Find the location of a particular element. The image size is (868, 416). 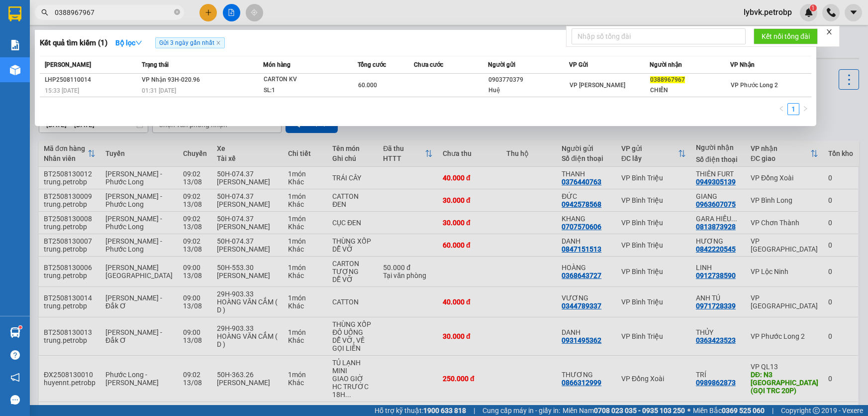

span: VP Nhận is located at coordinates (742, 65).